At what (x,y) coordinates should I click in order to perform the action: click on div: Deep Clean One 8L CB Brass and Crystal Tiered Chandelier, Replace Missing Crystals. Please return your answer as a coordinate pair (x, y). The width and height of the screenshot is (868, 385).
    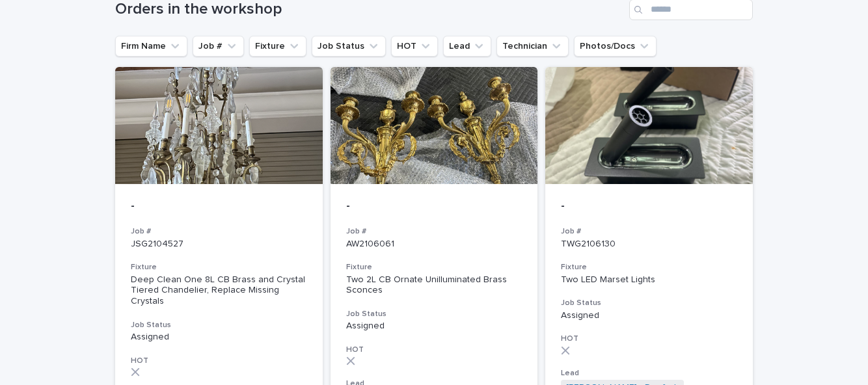
    Looking at the image, I should click on (219, 291).